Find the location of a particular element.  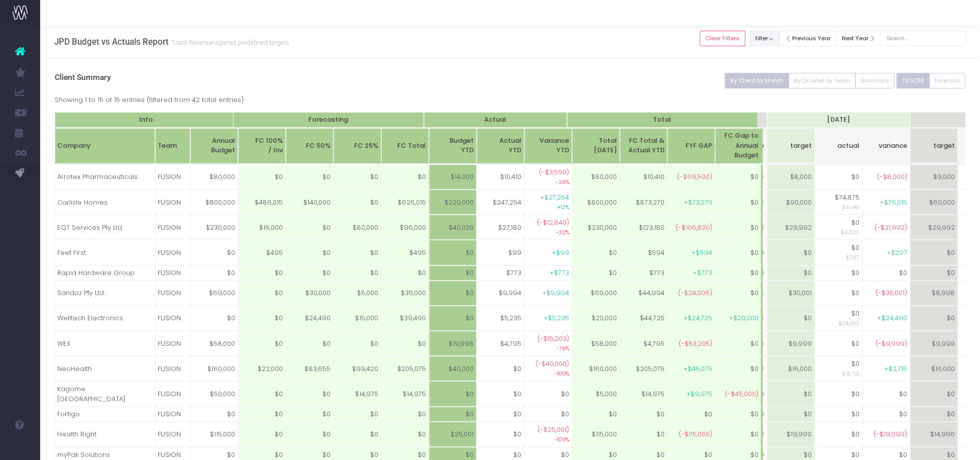

small: $91,140 is located at coordinates (850, 207).